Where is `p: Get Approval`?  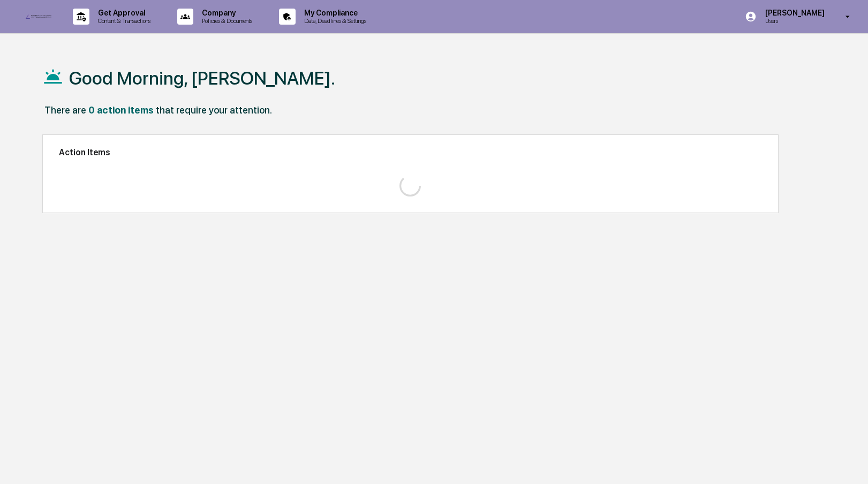
p: Get Approval is located at coordinates (122, 13).